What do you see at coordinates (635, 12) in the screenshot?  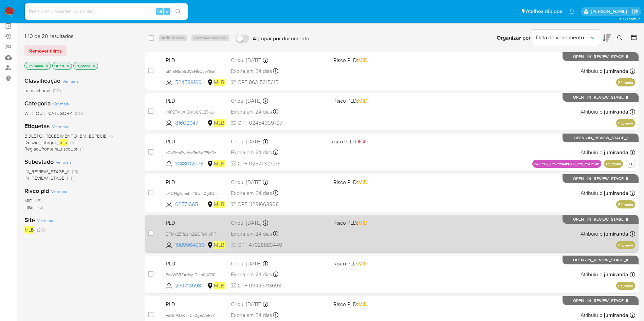 I see `a: Sair` at bounding box center [635, 12].